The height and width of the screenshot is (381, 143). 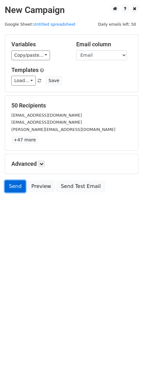 I want to click on a: Send, so click(x=15, y=186).